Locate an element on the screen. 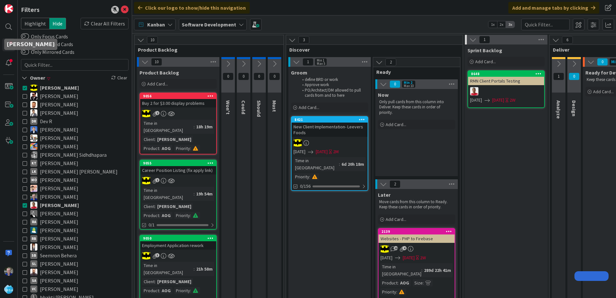 The width and height of the screenshot is (616, 298). div: 2M is located at coordinates (336, 152).